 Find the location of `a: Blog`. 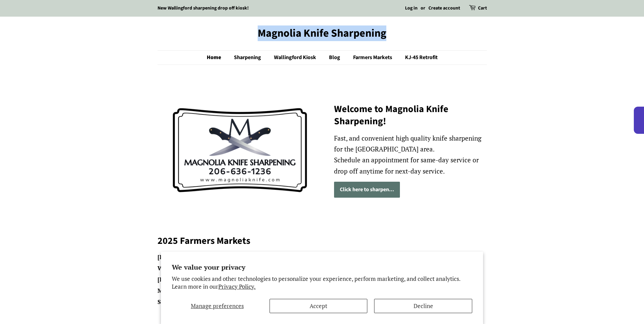

a: Blog is located at coordinates (335, 57).